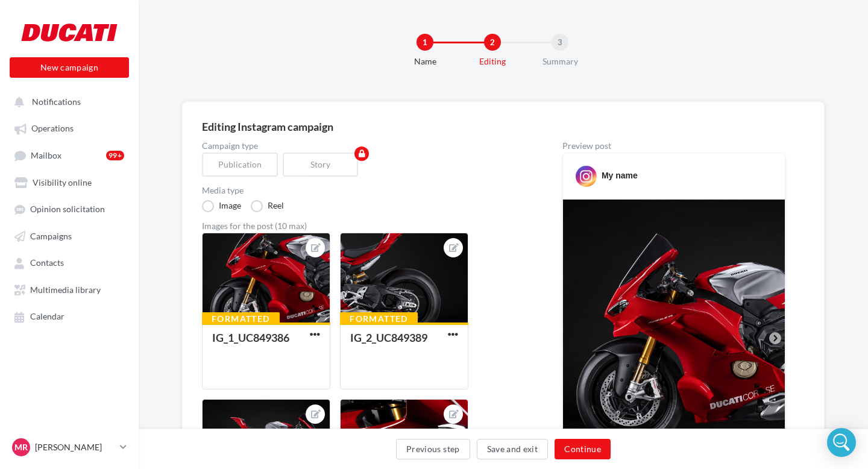 This screenshot has height=469, width=868. Describe the element at coordinates (221, 206) in the screenshot. I see `label: Image` at that location.